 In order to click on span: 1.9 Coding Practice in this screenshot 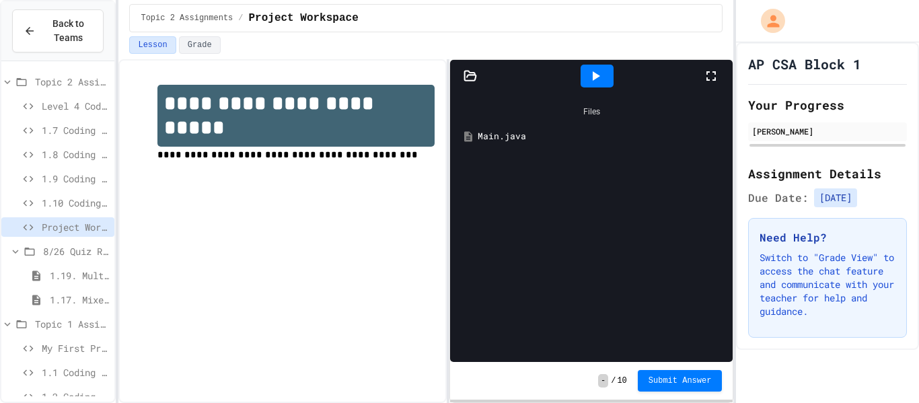, I will do `click(75, 178)`.